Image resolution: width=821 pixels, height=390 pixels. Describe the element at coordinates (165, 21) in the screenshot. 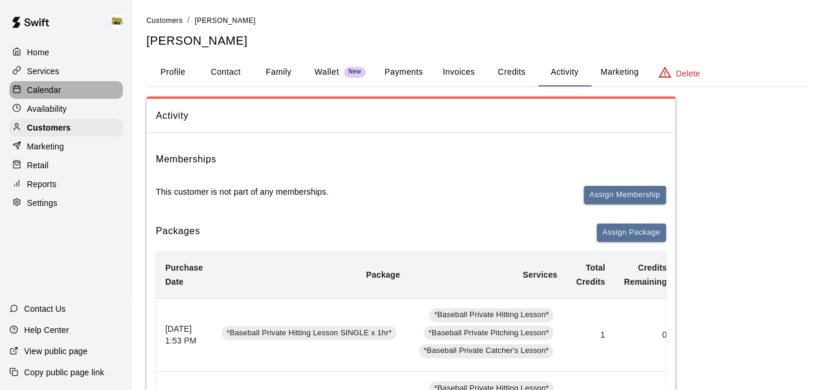

I see `span: Customers` at that location.